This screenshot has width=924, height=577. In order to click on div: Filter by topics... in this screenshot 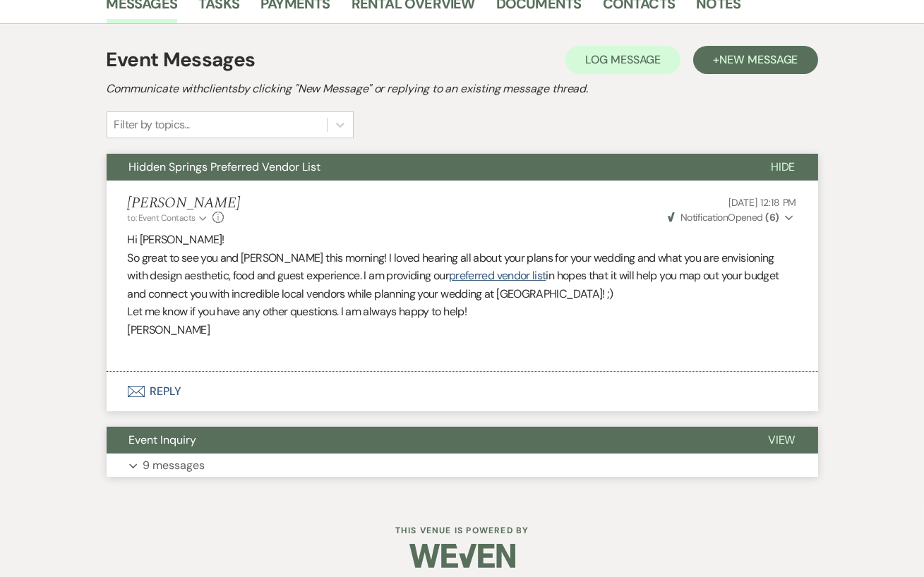, I will do `click(152, 125)`.